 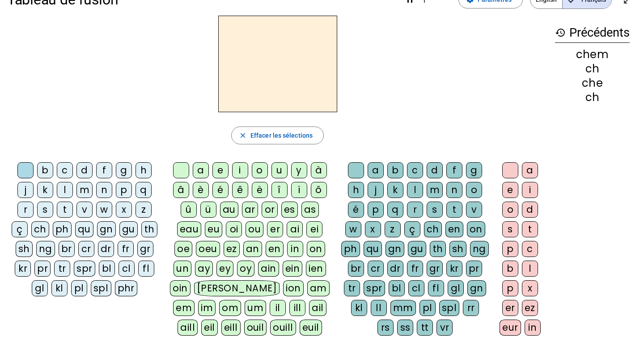 What do you see at coordinates (412, 230) in the screenshot?
I see `div: ç` at bounding box center [412, 230].